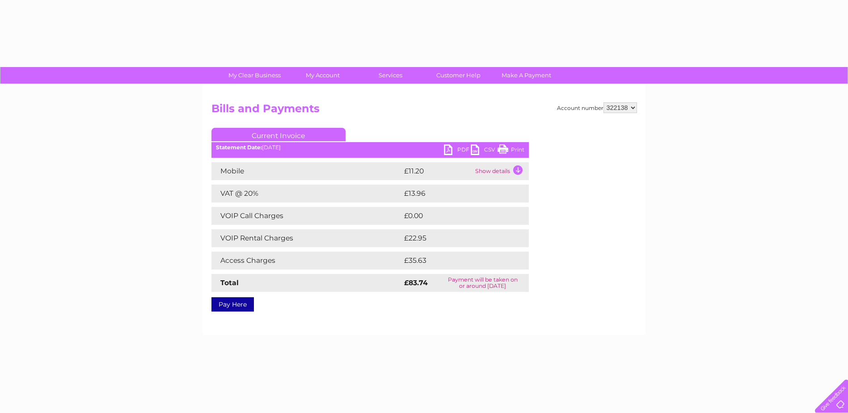 The height and width of the screenshot is (413, 848). I want to click on td: £35.63, so click(456, 260).